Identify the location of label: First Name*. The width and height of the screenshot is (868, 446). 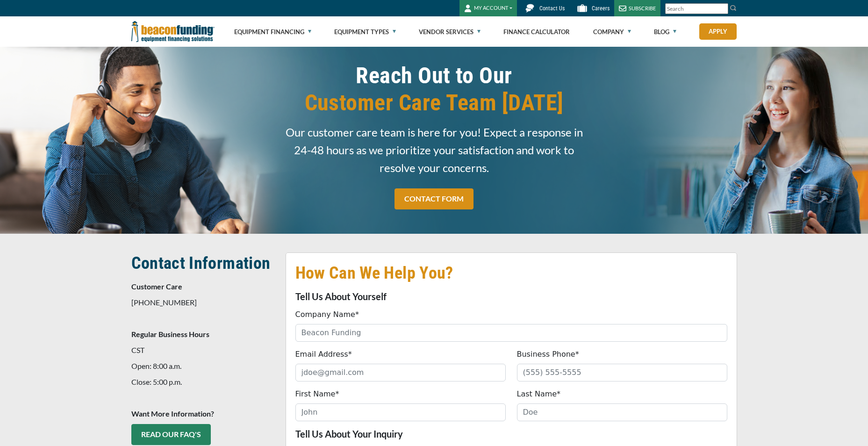
(318, 394).